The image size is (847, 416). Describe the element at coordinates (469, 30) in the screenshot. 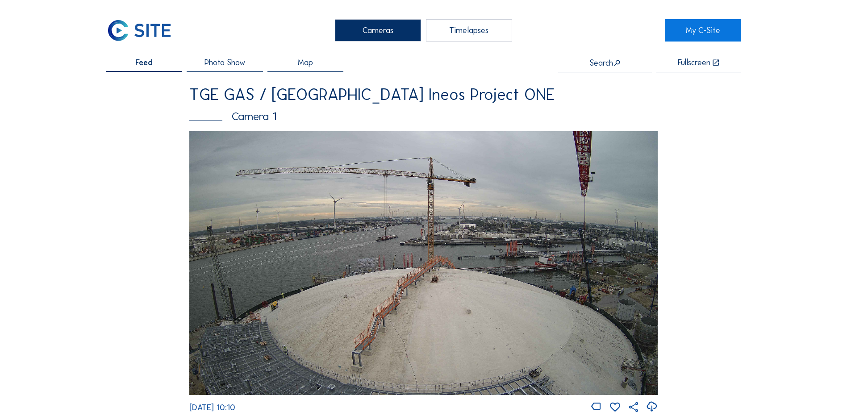

I see `div: Timelapses` at that location.